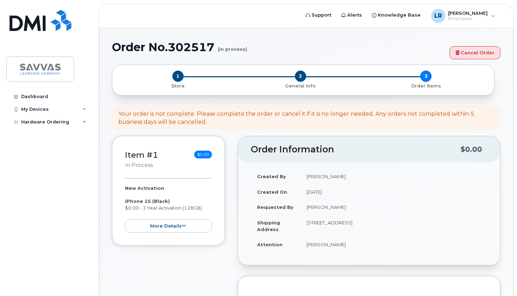 Image resolution: width=517 pixels, height=296 pixels. What do you see at coordinates (300, 86) in the screenshot?
I see `p: General Info` at bounding box center [300, 86].